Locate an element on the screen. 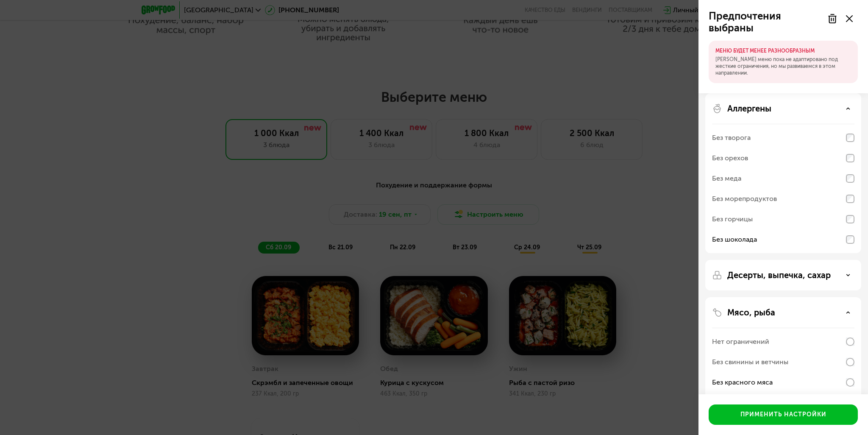  div: Без свинины и ветчины is located at coordinates (750, 362).